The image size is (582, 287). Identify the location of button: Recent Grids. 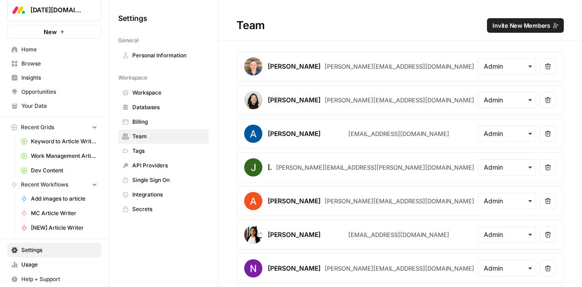
(54, 127).